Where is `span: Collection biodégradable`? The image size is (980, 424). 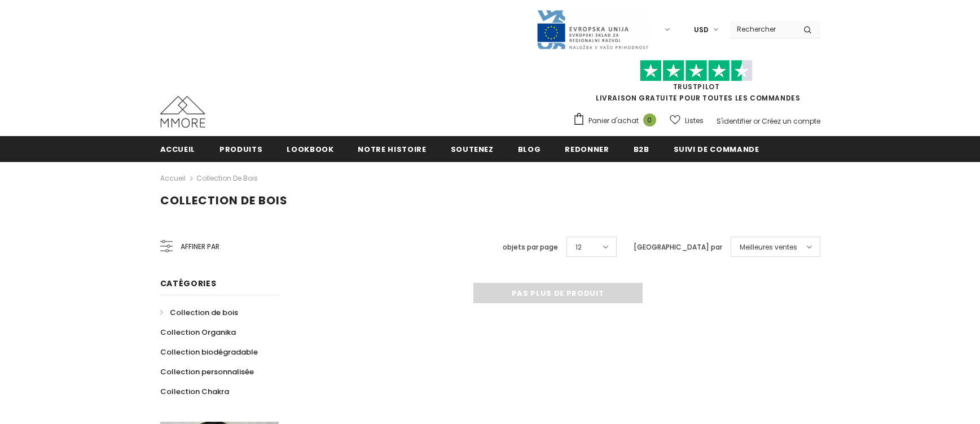
span: Collection biodégradable is located at coordinates (208, 352).